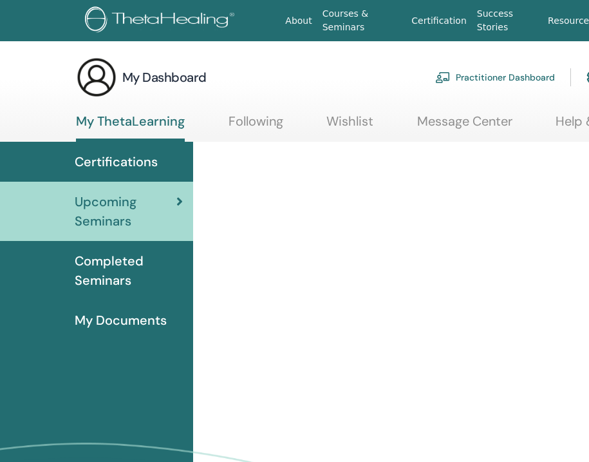  Describe the element at coordinates (439, 21) in the screenshot. I see `a: Certification` at that location.